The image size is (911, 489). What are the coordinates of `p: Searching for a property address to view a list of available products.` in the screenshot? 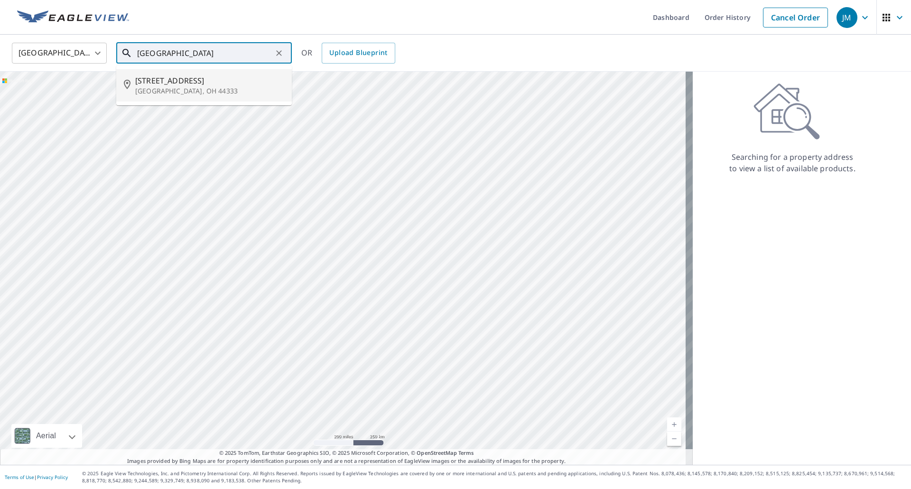 It's located at (793, 163).